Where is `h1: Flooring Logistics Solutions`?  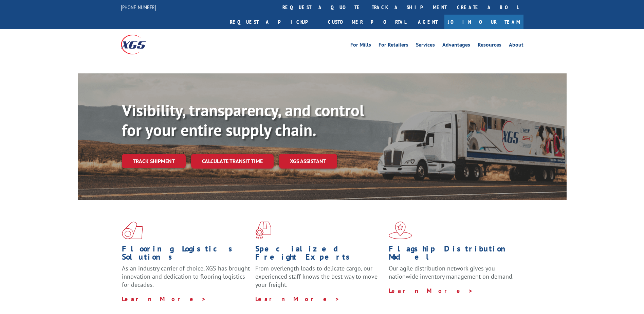 h1: Flooring Logistics Solutions is located at coordinates (186, 255).